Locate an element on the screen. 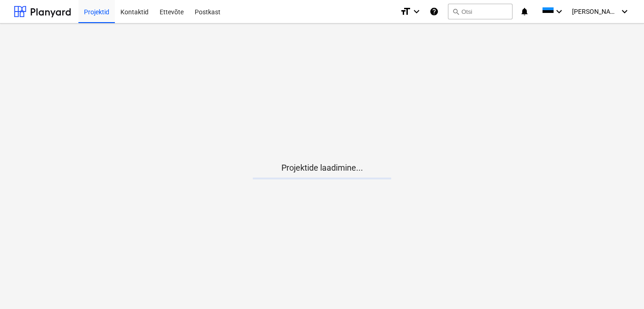 The image size is (644, 309). span: search is located at coordinates (456, 12).